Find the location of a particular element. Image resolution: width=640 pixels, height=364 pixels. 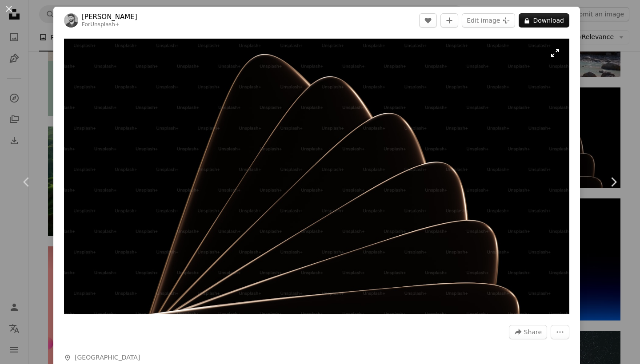

button: Download is located at coordinates (544, 20).